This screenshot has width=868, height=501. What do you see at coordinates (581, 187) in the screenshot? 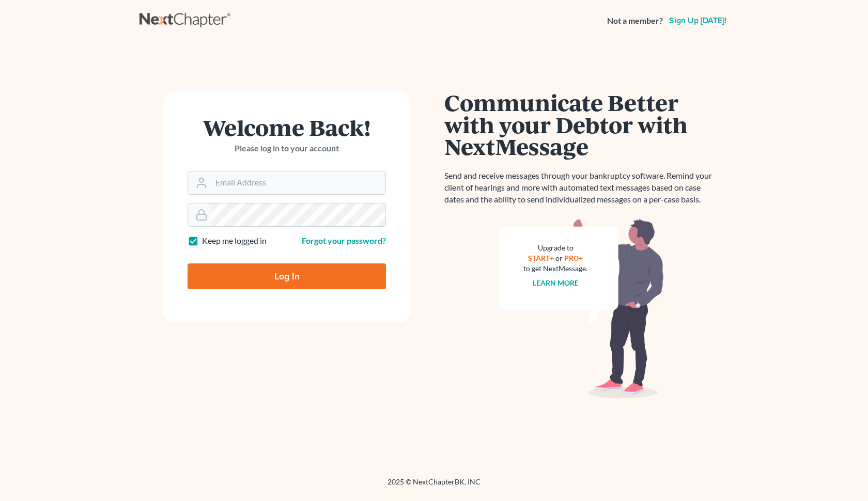
I see `p: Send and receive messages through your bankruptcy software. Remind your client of hearings and mo...` at bounding box center [581, 187].